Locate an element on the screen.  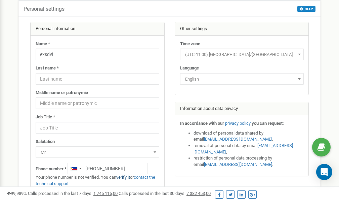
input: Name is located at coordinates (98, 54).